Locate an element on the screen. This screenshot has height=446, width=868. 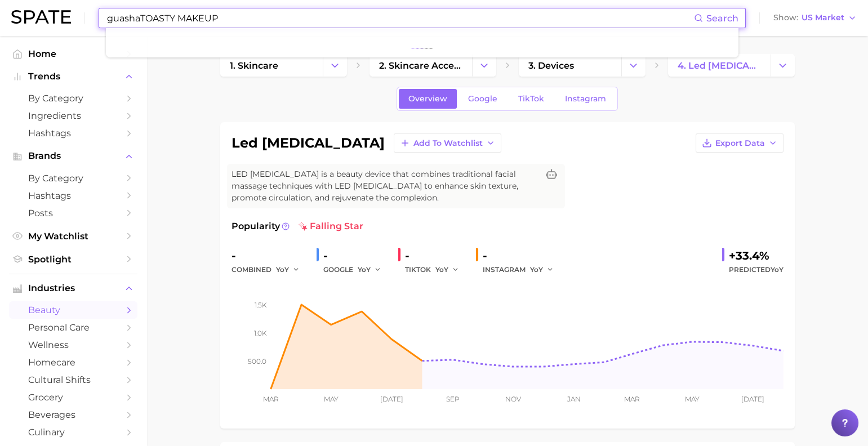
span: personal care is located at coordinates (73, 327).